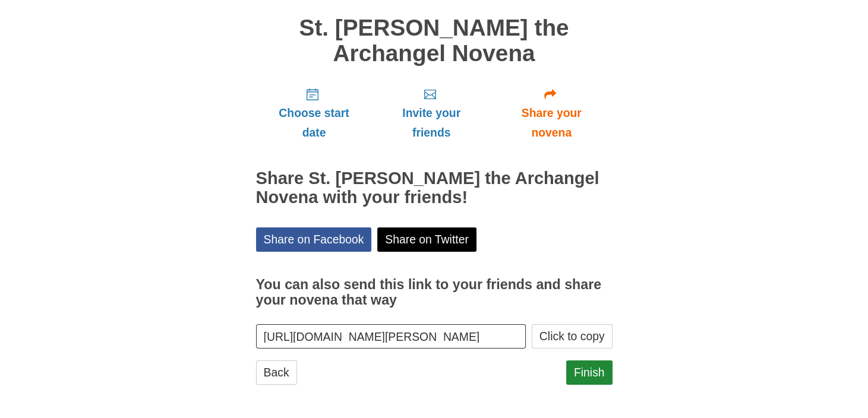 The image size is (868, 418). I want to click on button: Click to copy, so click(572, 336).